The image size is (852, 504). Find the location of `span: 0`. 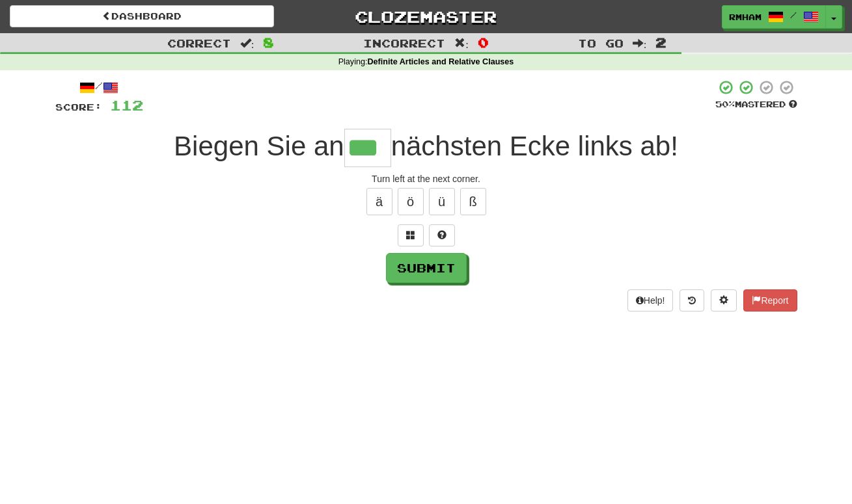

span: 0 is located at coordinates (483, 42).